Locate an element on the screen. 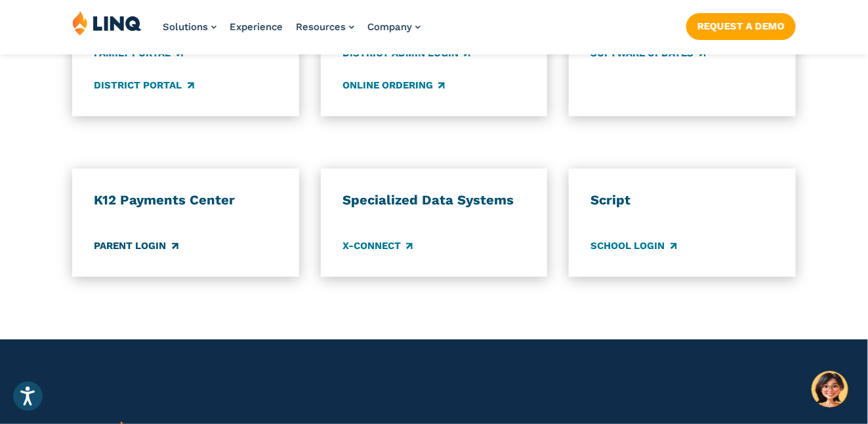  a: Request a Demo is located at coordinates (741, 27).